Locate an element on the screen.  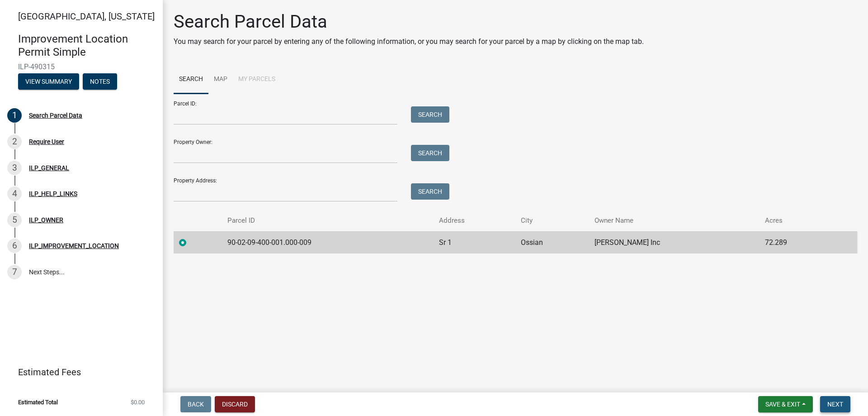
div: 6 is located at coordinates (15, 246).